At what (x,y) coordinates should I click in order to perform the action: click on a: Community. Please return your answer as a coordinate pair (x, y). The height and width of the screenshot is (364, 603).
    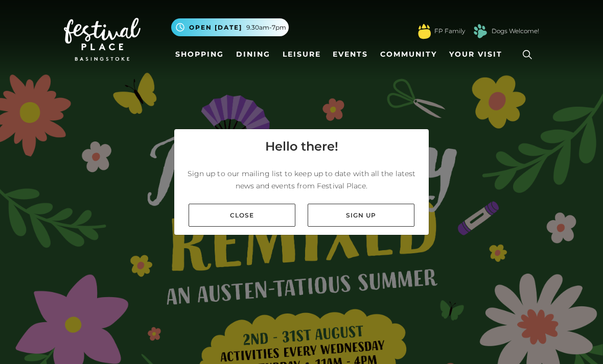
    Looking at the image, I should click on (408, 54).